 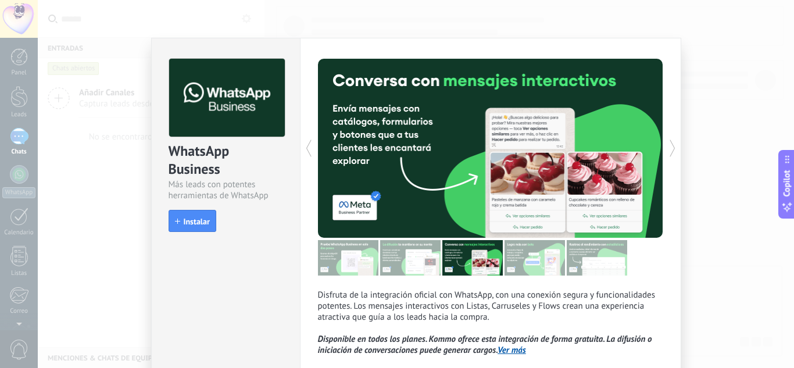 I want to click on img: tour_image_cc377002d0016b7ebaeb4dbe65cb2175.png, so click(x=597, y=258).